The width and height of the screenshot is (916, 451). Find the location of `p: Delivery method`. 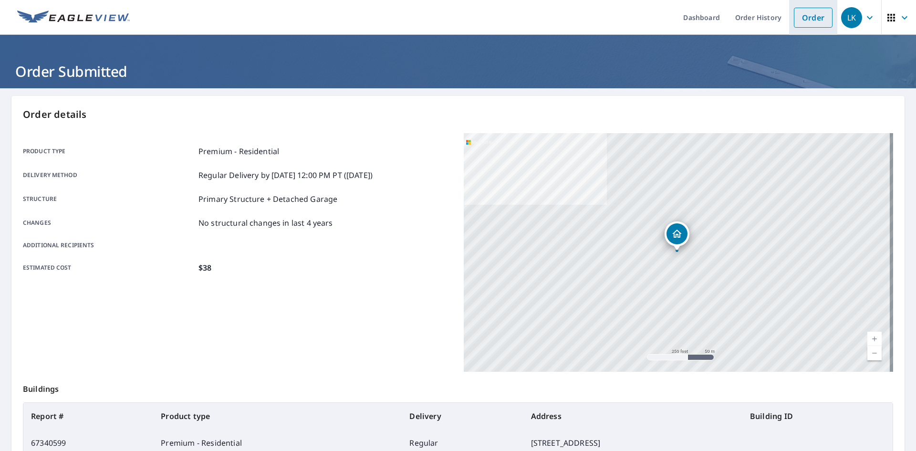

p: Delivery method is located at coordinates (109, 175).